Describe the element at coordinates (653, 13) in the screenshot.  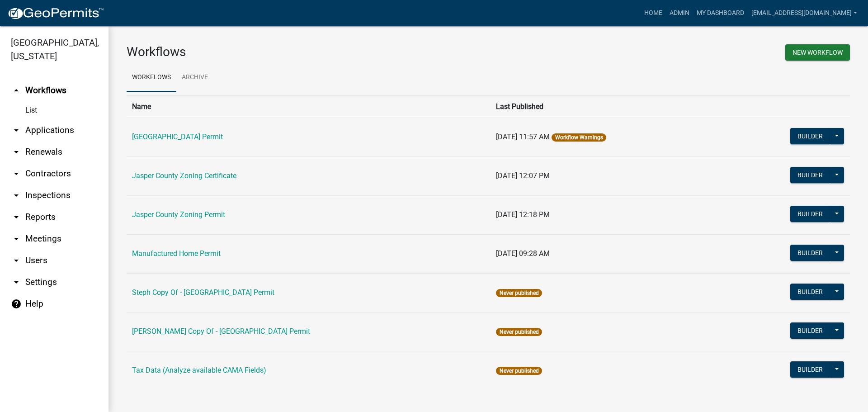
I see `a: Home` at that location.